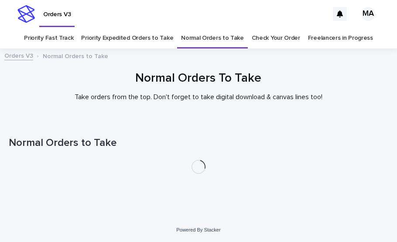 This screenshot has height=242, width=397. What do you see at coordinates (368, 14) in the screenshot?
I see `div: MA` at bounding box center [368, 14].